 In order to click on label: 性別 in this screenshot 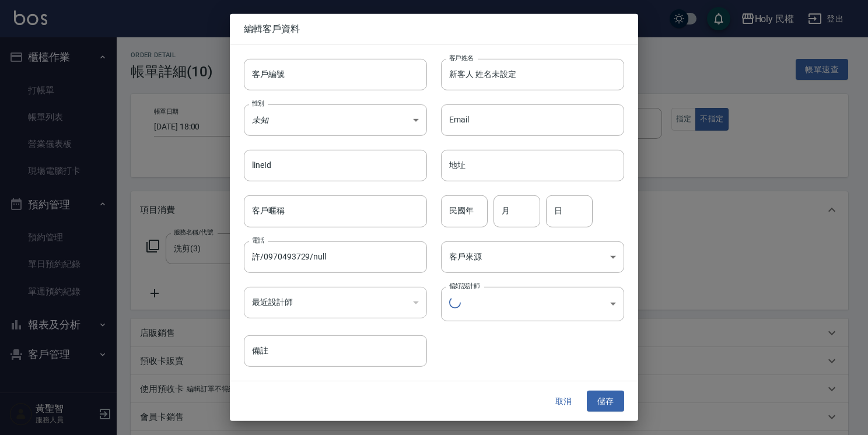, I will do `click(258, 103)`.